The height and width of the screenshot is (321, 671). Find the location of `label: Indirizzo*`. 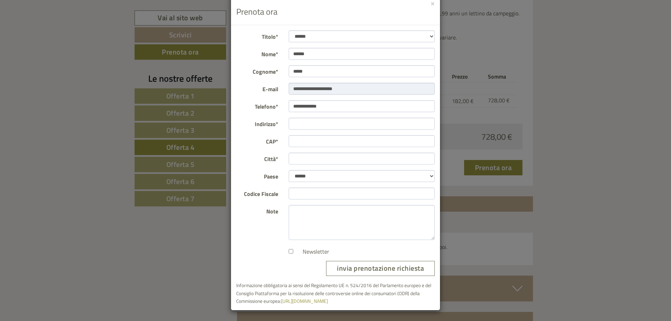

label: Indirizzo* is located at coordinates (257, 123).